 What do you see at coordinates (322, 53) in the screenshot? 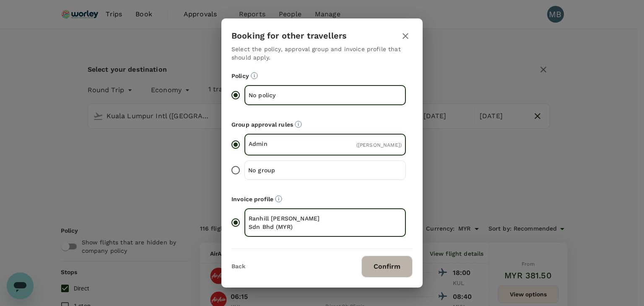
I see `p: Select the policy, approval group and invoice profile that should apply.` at bounding box center [322, 53].